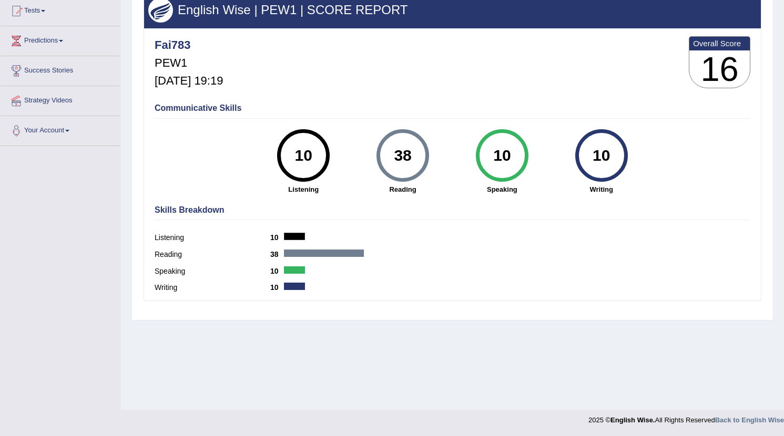  What do you see at coordinates (502, 189) in the screenshot?
I see `strong: Speaking` at bounding box center [502, 189].